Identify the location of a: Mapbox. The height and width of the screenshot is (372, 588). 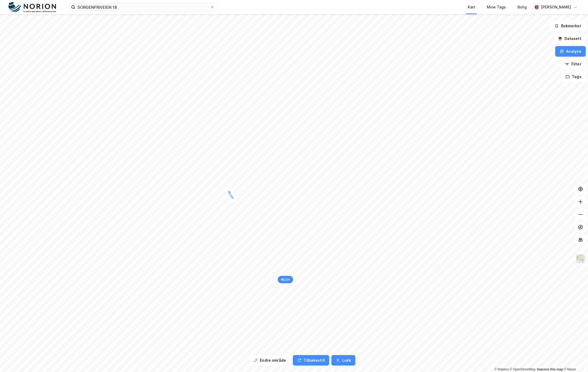
(502, 369).